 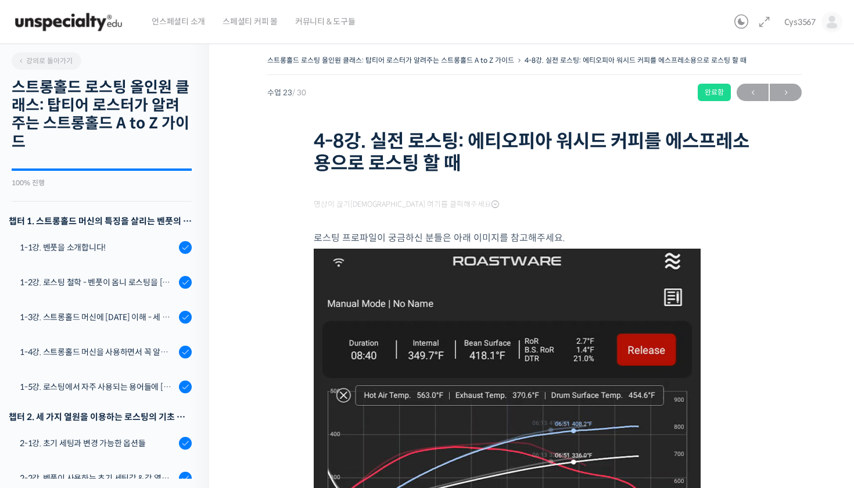 I want to click on a: 다음→, so click(x=786, y=92).